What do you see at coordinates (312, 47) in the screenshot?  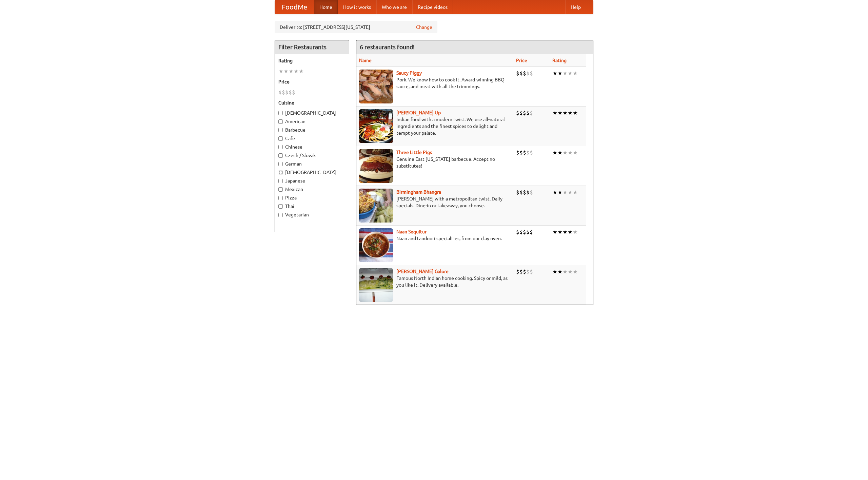 I see `h4: Filter Restaurants` at bounding box center [312, 47].